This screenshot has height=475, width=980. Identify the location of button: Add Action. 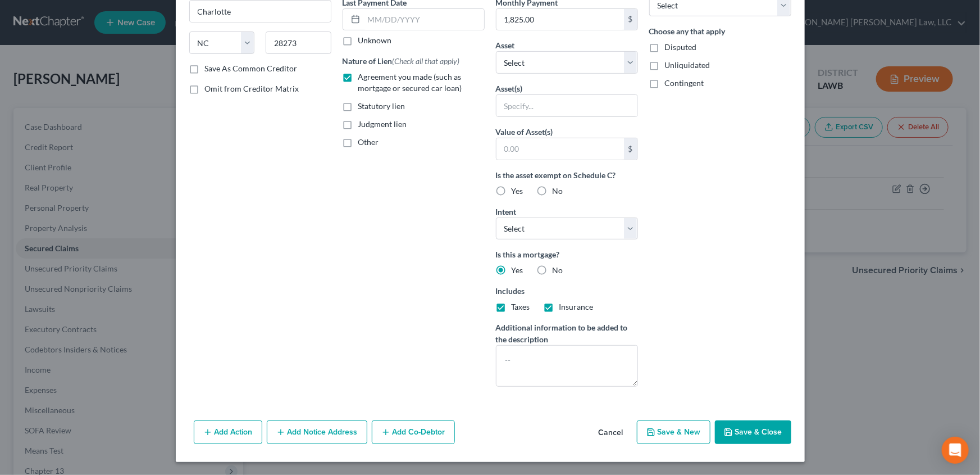
(228, 433).